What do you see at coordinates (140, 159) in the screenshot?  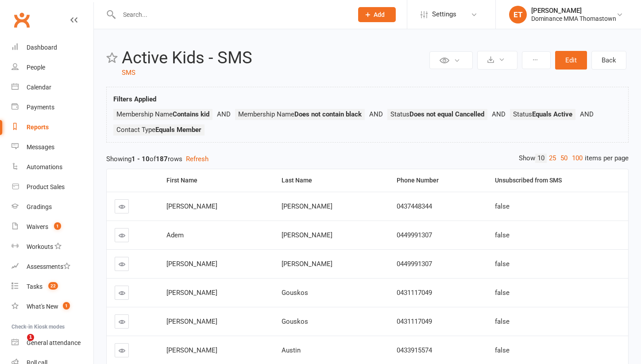 I see `strong: 1 - 10` at bounding box center [140, 159].